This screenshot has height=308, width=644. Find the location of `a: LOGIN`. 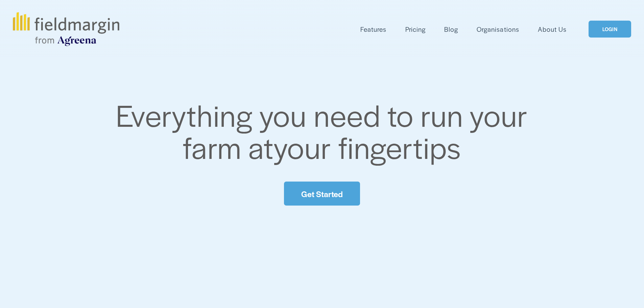

a: LOGIN is located at coordinates (610, 29).